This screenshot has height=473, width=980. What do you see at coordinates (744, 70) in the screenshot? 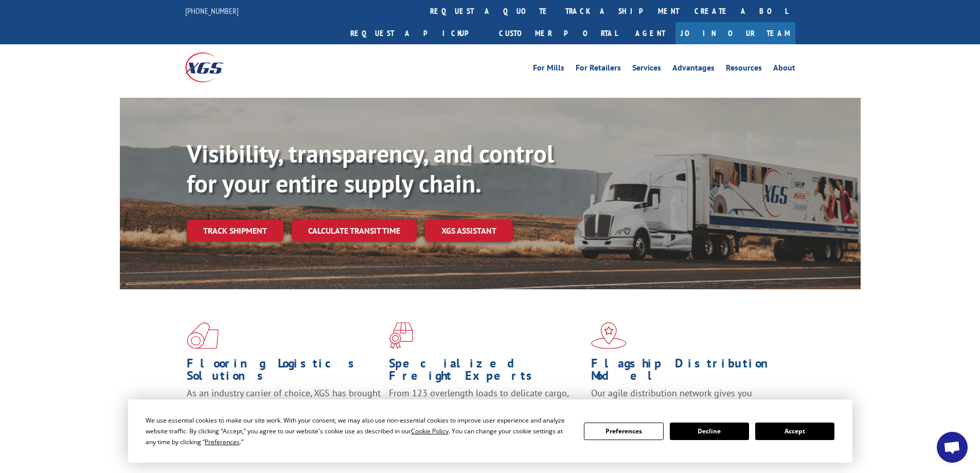
I see `a: Resources` at bounding box center [744, 70].